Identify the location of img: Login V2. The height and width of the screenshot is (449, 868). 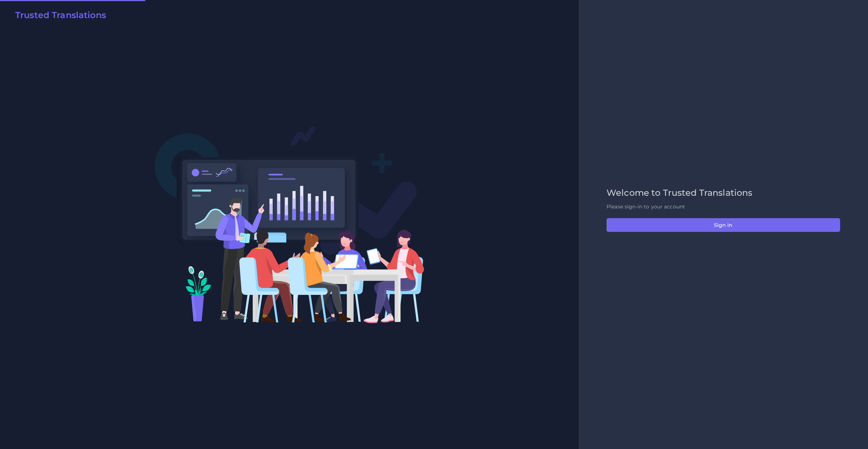
(290, 224).